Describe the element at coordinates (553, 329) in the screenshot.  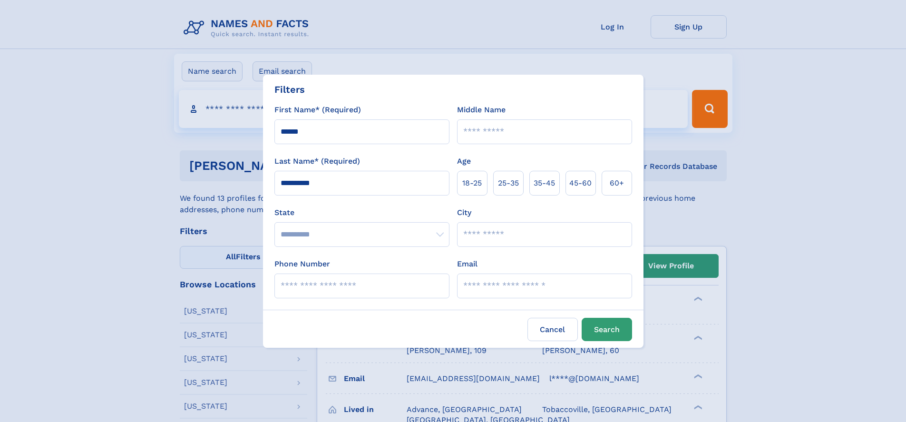
I see `label: Cancel` at that location.